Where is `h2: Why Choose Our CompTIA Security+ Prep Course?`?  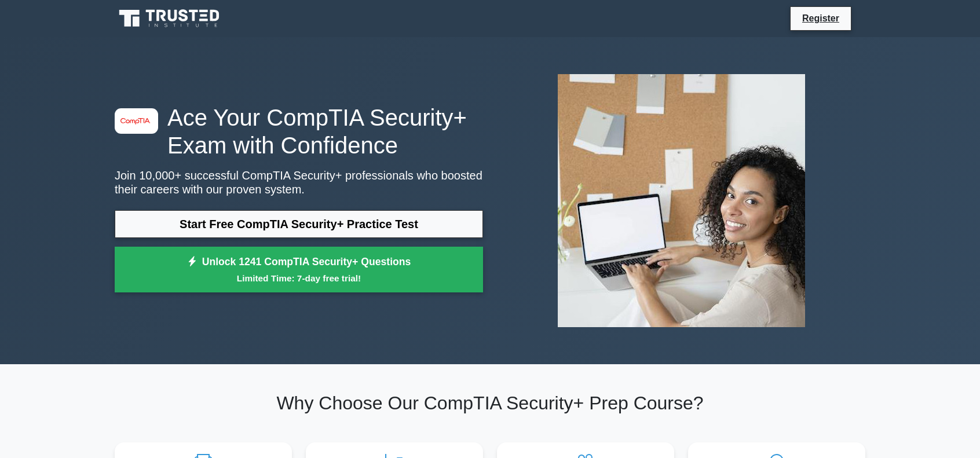
h2: Why Choose Our CompTIA Security+ Prep Course? is located at coordinates (490, 403).